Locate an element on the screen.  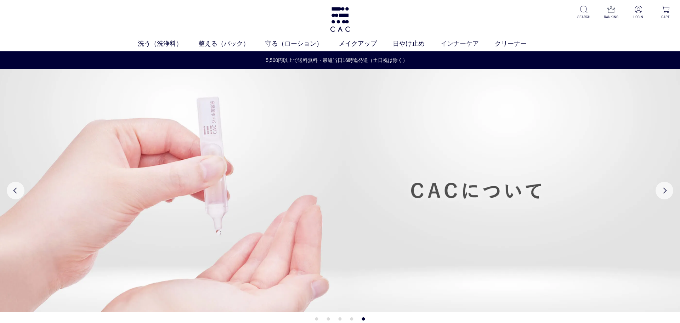
button: 1 of 5 is located at coordinates (317, 319).